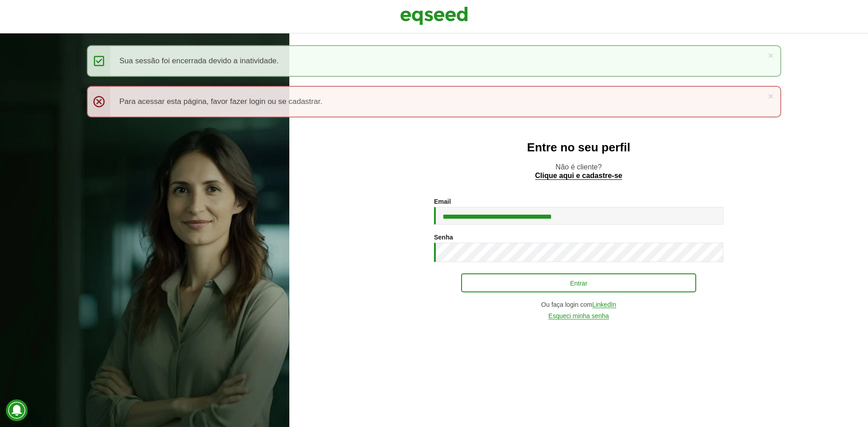 Image resolution: width=868 pixels, height=427 pixels. What do you see at coordinates (604, 305) in the screenshot?
I see `a: LinkedIn` at bounding box center [604, 305].